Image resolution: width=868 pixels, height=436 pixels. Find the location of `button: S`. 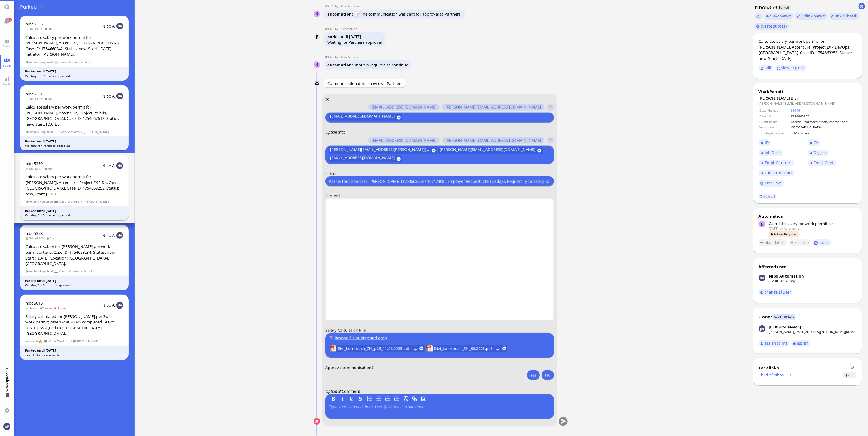

button: S is located at coordinates (361, 399).